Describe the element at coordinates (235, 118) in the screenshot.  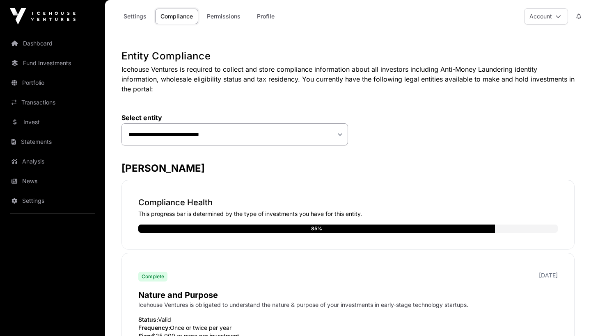
I see `label: Select entity` at that location.